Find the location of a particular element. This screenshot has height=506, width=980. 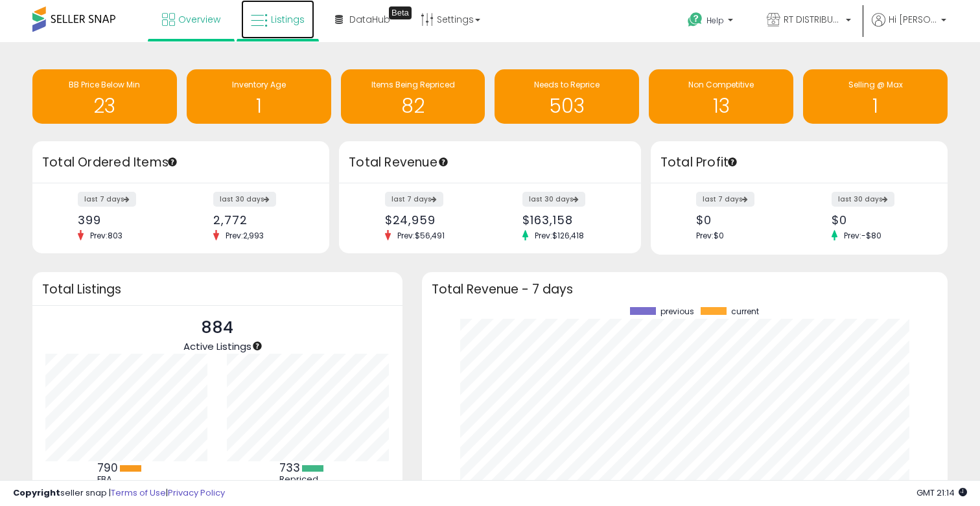

h3: Total Revenue is located at coordinates (490, 163).